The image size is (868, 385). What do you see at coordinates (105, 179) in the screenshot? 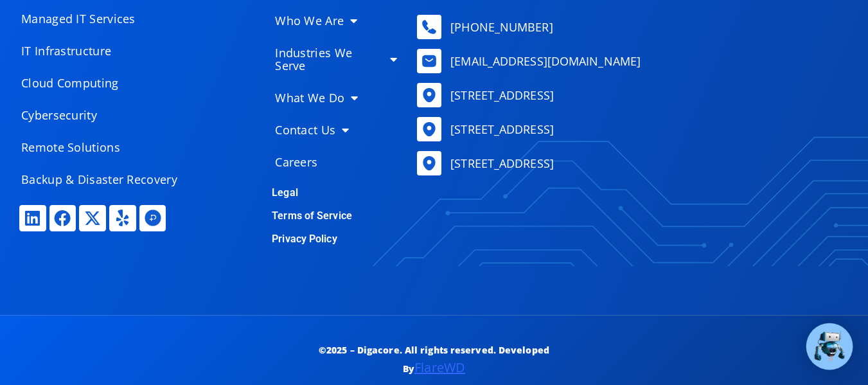
I see `a: Backup & Disaster Recovery` at bounding box center [105, 179].